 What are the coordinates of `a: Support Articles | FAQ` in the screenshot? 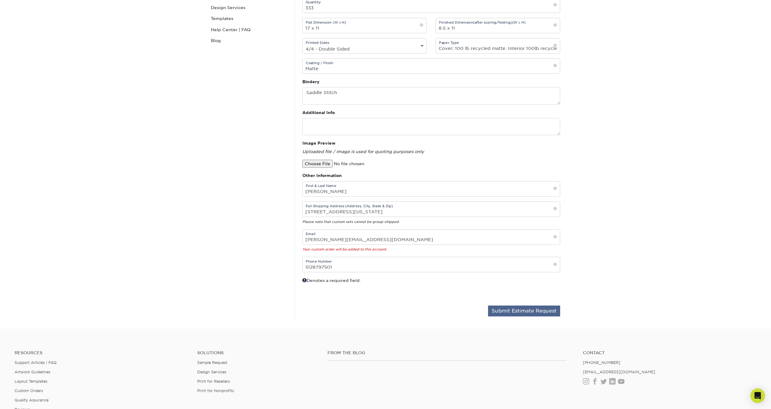 It's located at (35, 363).